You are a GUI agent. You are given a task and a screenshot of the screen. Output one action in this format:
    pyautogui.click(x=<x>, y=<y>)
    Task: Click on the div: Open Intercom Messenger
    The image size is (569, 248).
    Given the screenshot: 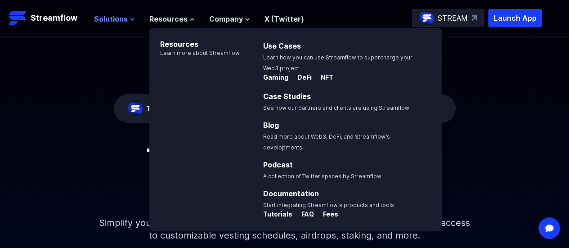 What is the action you would take?
    pyautogui.click(x=549, y=228)
    